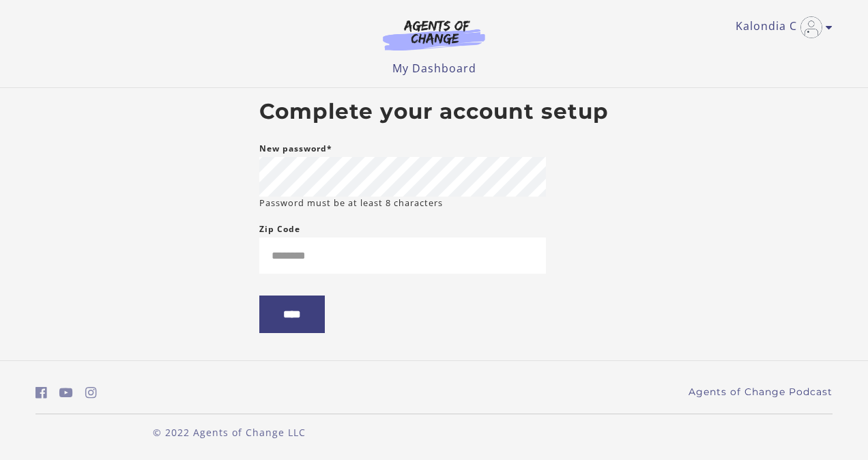 This screenshot has width=868, height=460. What do you see at coordinates (280, 229) in the screenshot?
I see `label: Zip Code` at bounding box center [280, 229].